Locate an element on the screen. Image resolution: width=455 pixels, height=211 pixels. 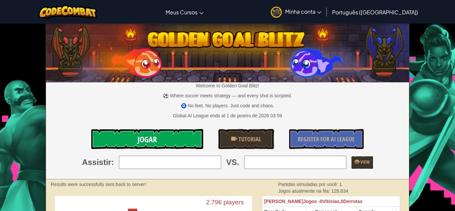
span: Meus Cursos is located at coordinates (181, 12).